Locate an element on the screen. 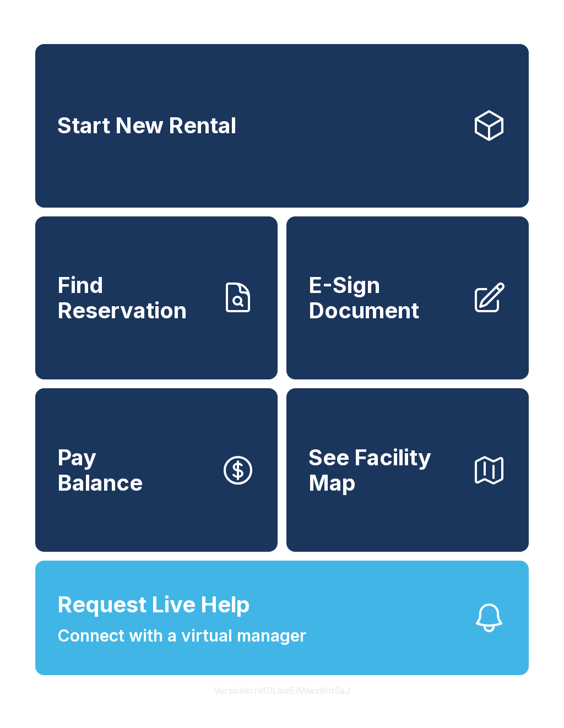 Image resolution: width=564 pixels, height=728 pixels. button: PayBalance is located at coordinates (156, 470).